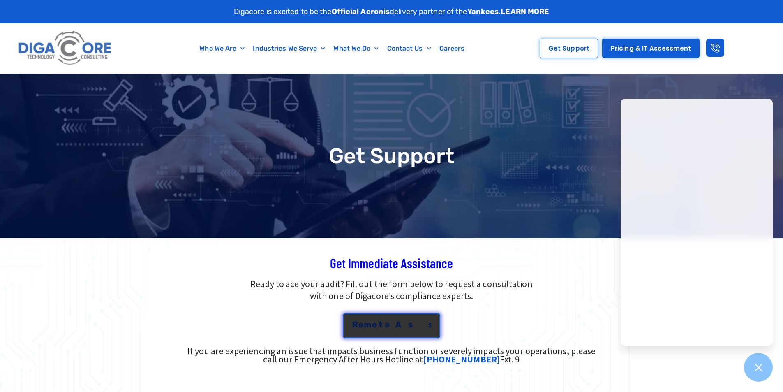 The width and height of the screenshot is (783, 392). Describe the element at coordinates (375, 324) in the screenshot. I see `span: o` at that location.